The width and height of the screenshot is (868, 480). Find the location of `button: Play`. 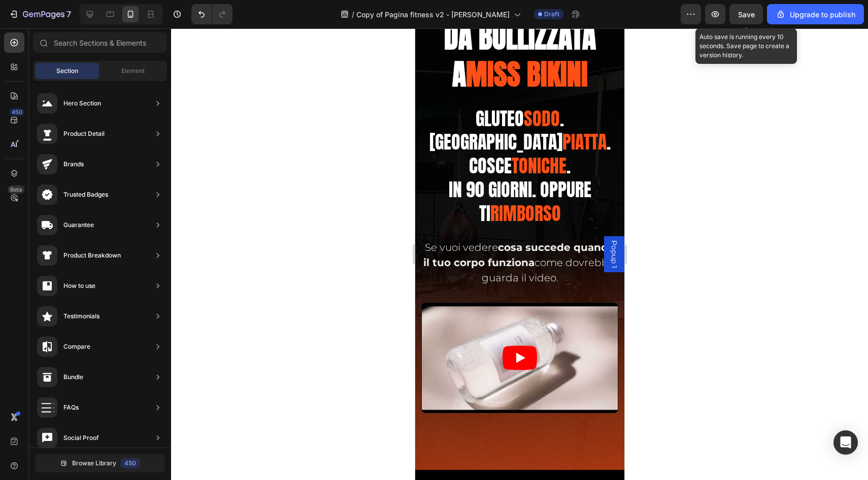

button: Play is located at coordinates (105, 330).